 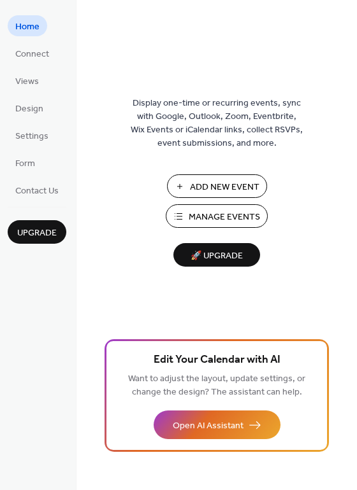 I want to click on button: 🚀 Upgrade, so click(x=217, y=255).